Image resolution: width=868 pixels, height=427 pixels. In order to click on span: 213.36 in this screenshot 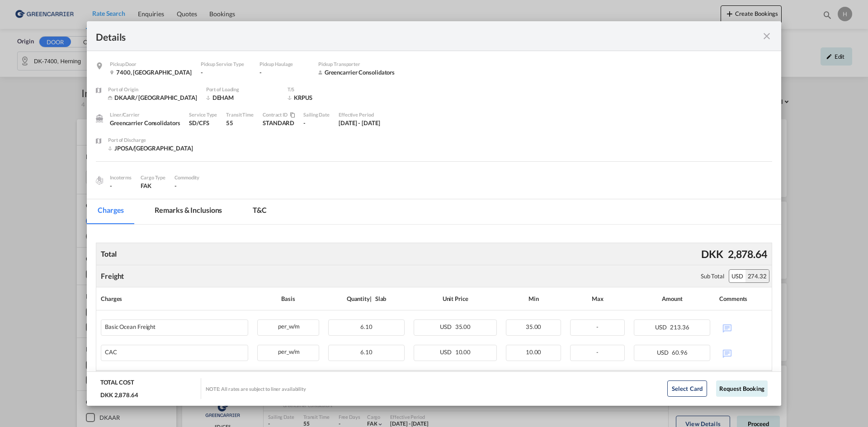, I will do `click(679, 327)`.